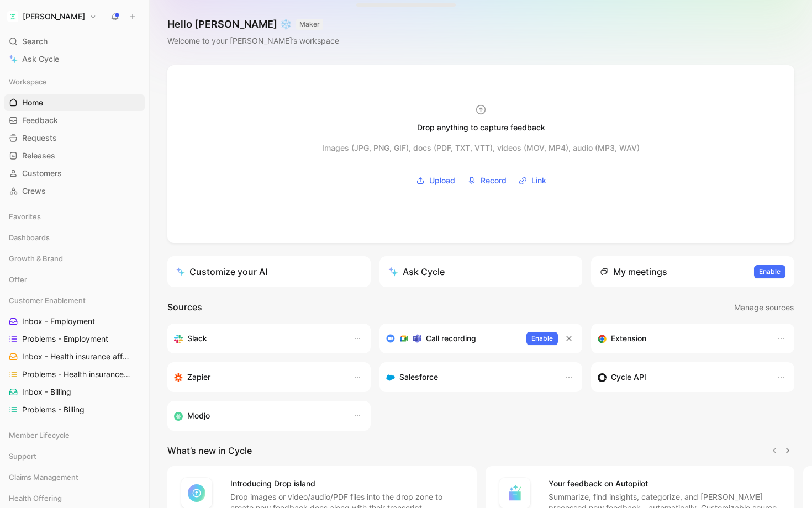 The width and height of the screenshot is (812, 508). What do you see at coordinates (47, 301) in the screenshot?
I see `span: Customer Enablement` at bounding box center [47, 301].